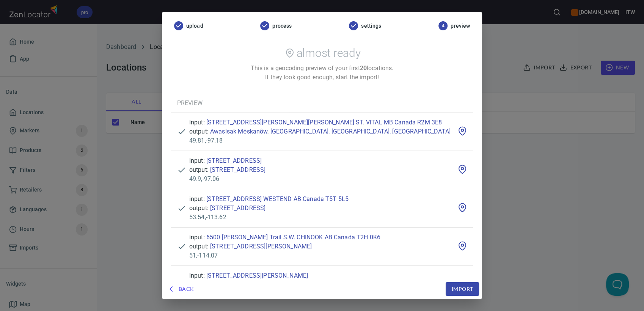 Image resolution: width=644 pixels, height=311 pixels. I want to click on span: This is a geocoding preview of your first locations. If they look good enough, start the import!, so click(322, 72).